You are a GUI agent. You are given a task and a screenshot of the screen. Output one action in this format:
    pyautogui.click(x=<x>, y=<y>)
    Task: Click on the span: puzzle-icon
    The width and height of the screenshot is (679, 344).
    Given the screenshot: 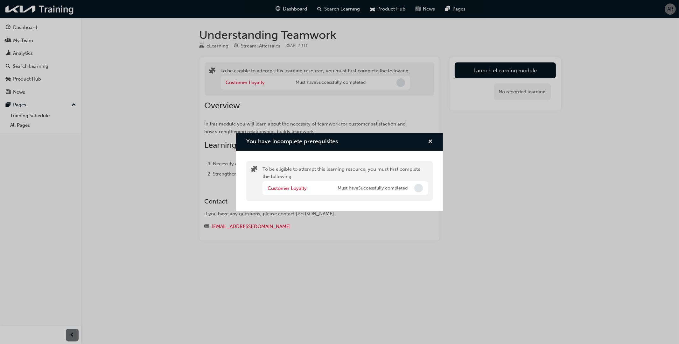 What is the action you would take?
    pyautogui.click(x=254, y=170)
    